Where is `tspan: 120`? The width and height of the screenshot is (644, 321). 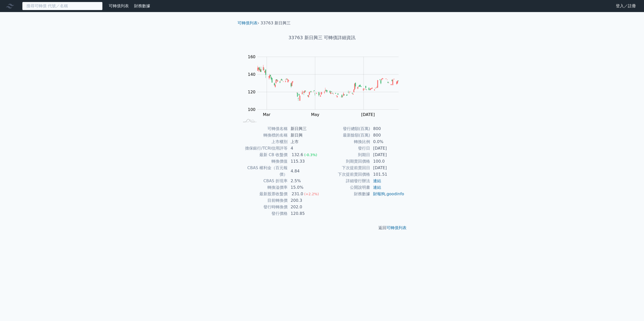 tspan: 120 is located at coordinates (252, 92).